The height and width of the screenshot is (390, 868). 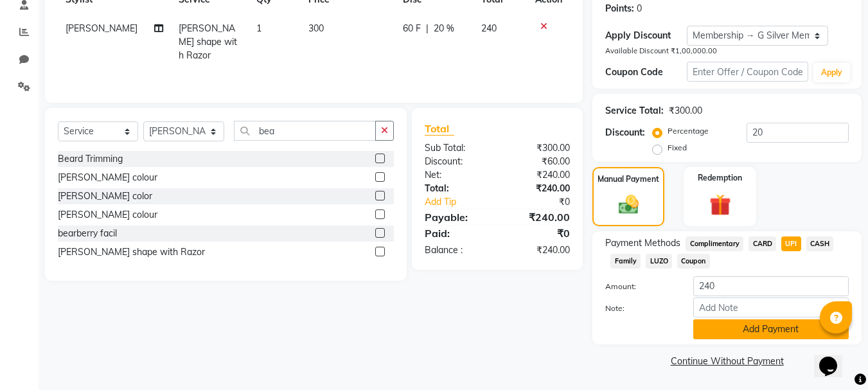 I want to click on div: 0, so click(x=639, y=9).